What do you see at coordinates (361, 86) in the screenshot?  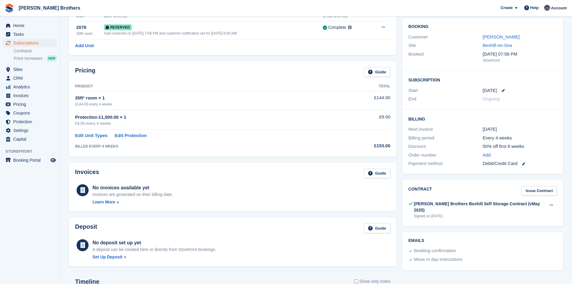 I see `th: Total` at bounding box center [361, 86].